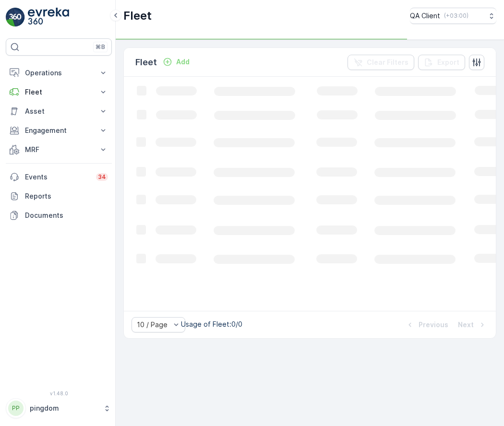 This screenshot has width=504, height=426. What do you see at coordinates (176, 62) in the screenshot?
I see `button: Add` at bounding box center [176, 62].